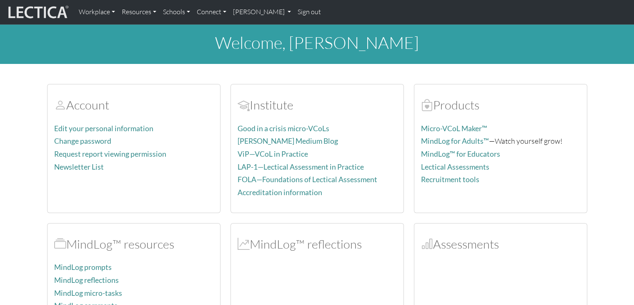 This screenshot has width=634, height=305. I want to click on h2: MindLog™ reflections, so click(317, 244).